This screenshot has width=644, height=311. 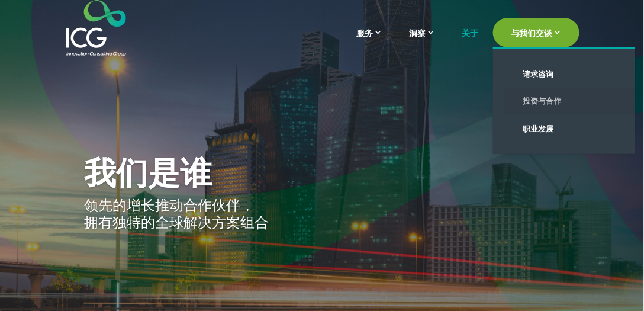 I want to click on font: 服务, so click(x=364, y=33).